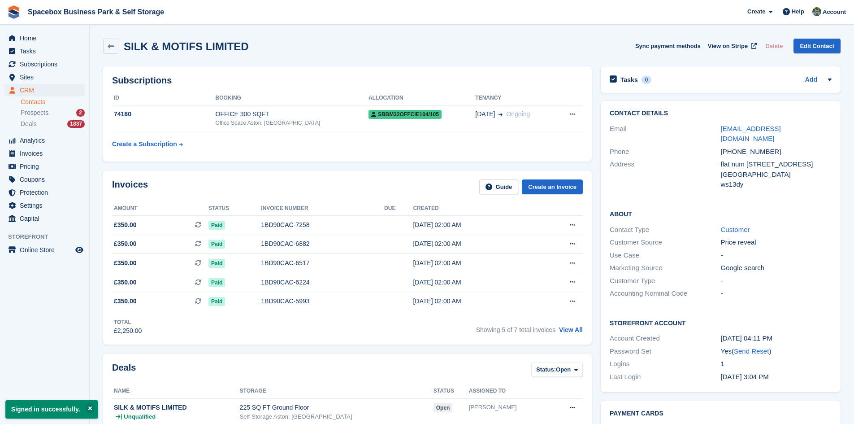 The width and height of the screenshot is (854, 424). Describe the element at coordinates (665, 230) in the screenshot. I see `div: Contact Type` at that location.